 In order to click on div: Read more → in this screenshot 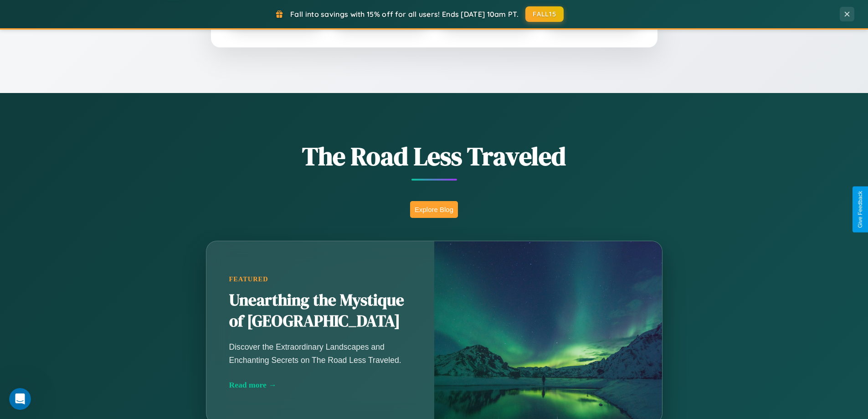, I will do `click(321, 385)`.